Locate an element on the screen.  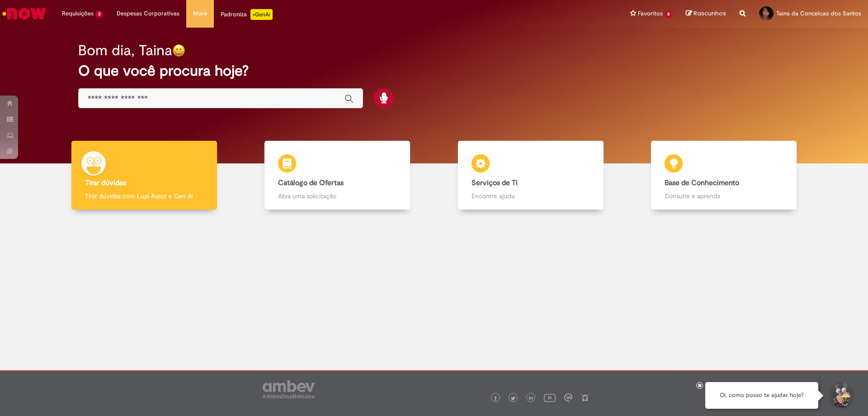
p: Tirar dúvidas com Lupi Assist e Gen Ai is located at coordinates (144, 196).